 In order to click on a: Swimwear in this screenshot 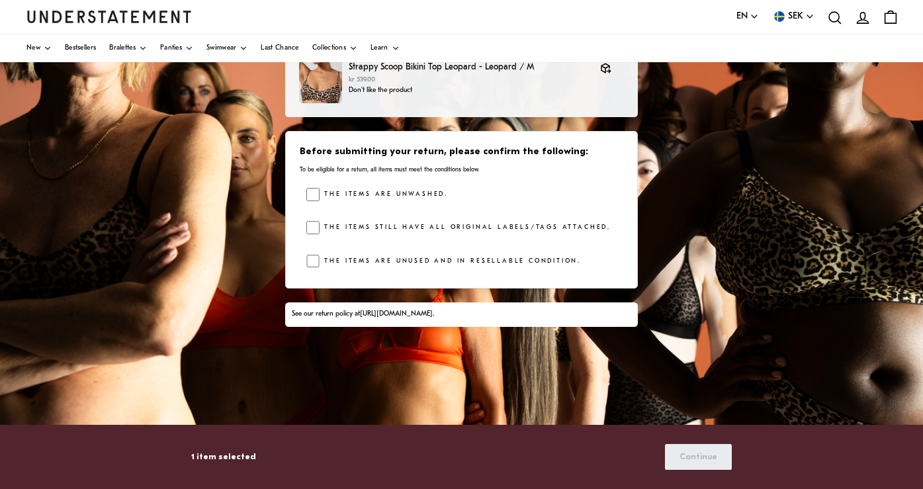, I will do `click(227, 48)`.